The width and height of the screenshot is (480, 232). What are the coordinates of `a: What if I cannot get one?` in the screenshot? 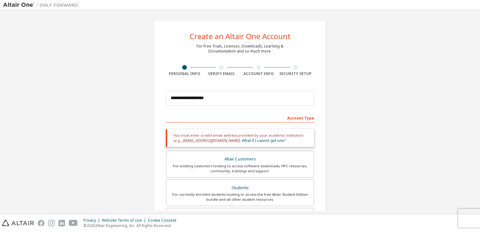 It's located at (264, 140).